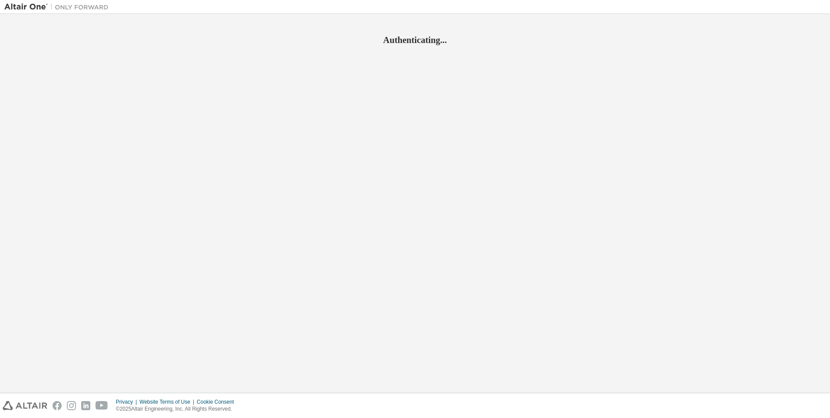  I want to click on img: altair_logo.svg, so click(25, 405).